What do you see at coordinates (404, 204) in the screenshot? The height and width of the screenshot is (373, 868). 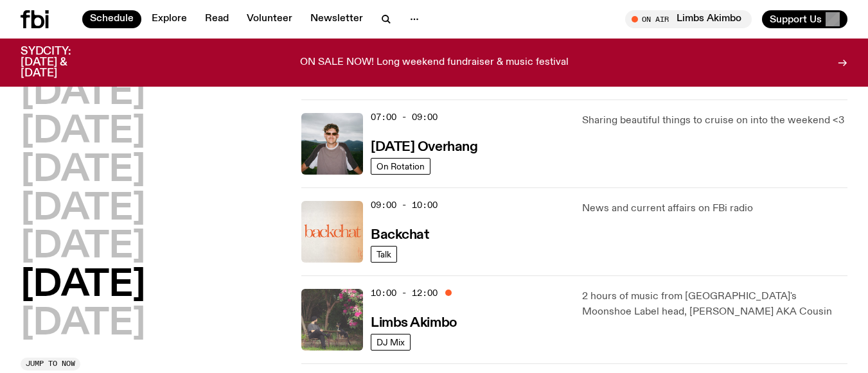 I see `span: 09:00 - 10:00` at bounding box center [404, 204].